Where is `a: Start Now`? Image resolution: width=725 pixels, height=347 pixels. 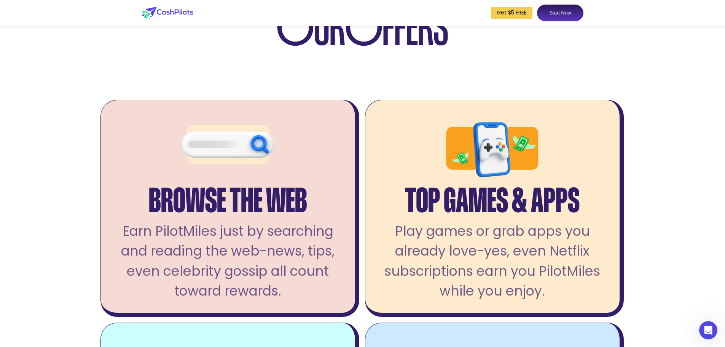
a: Start Now is located at coordinates (560, 13).